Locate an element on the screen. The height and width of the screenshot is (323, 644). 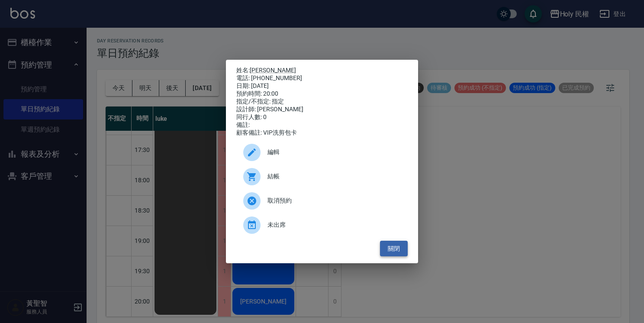
div: 同行人數: 0 is located at coordinates (322, 117).